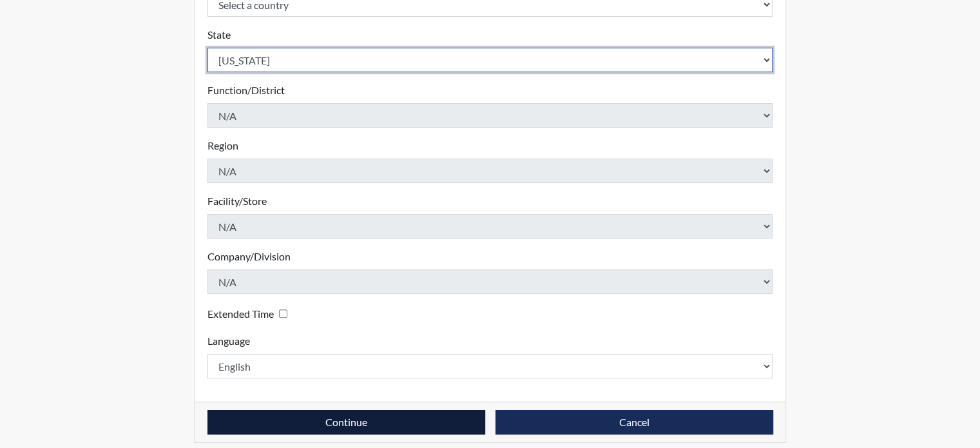  Describe the element at coordinates (237, 201) in the screenshot. I see `label: Facility/Store` at that location.